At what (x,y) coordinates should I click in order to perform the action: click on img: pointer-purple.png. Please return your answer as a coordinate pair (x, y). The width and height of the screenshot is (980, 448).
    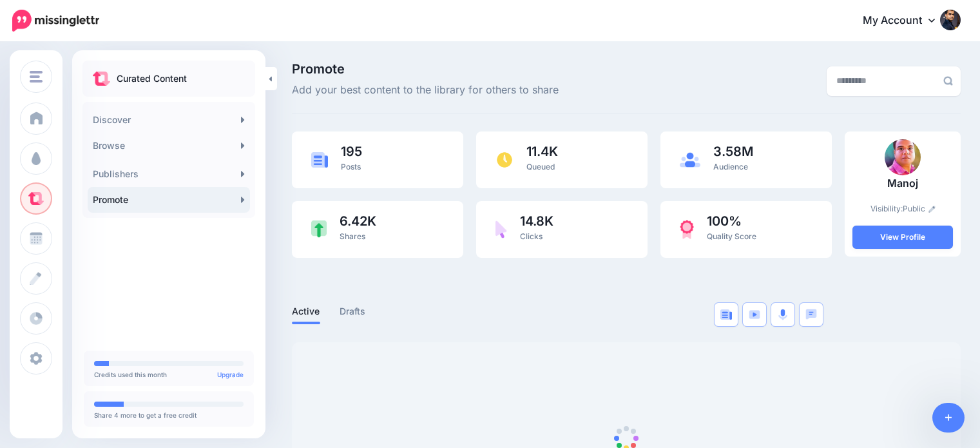
    Looking at the image, I should click on (501, 229).